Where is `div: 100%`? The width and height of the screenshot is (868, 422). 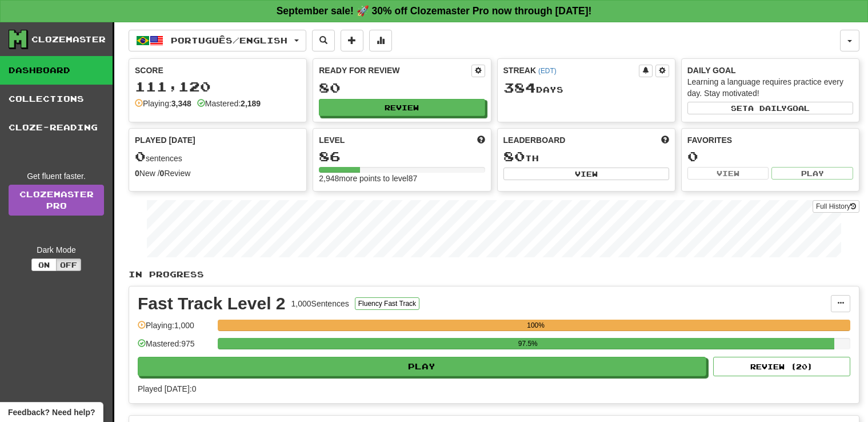 div: 100% is located at coordinates (535, 325).